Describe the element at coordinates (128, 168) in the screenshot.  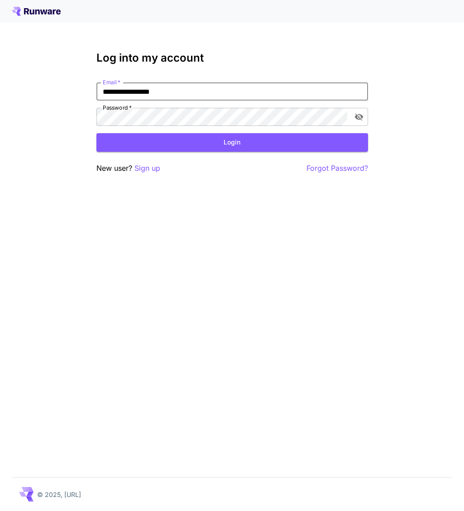
I see `p: New user?` at that location.